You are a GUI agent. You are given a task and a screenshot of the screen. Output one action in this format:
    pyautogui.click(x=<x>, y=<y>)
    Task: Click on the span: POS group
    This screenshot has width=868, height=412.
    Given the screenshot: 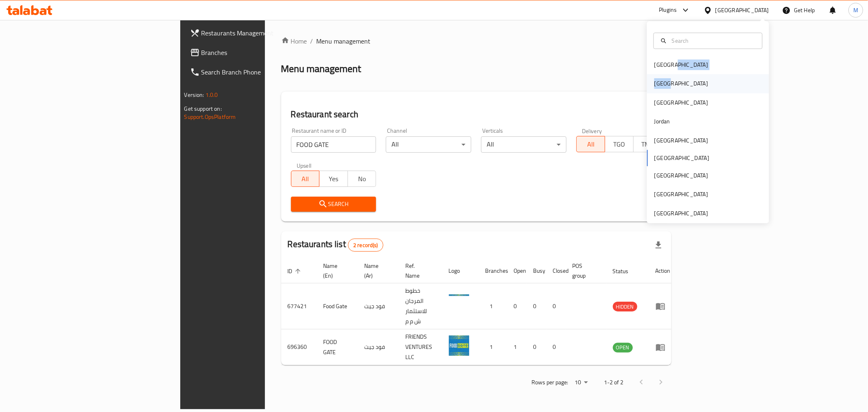 What is the action you would take?
    pyautogui.click(x=585, y=271)
    